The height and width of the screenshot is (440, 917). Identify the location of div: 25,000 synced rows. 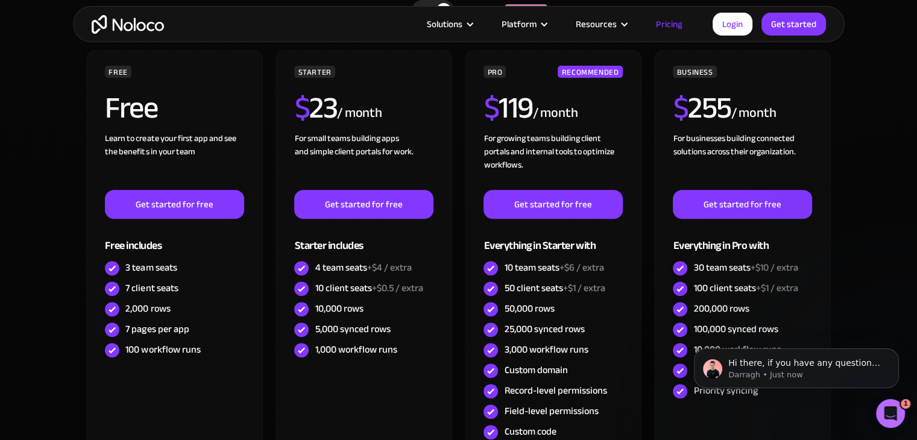
(544, 329).